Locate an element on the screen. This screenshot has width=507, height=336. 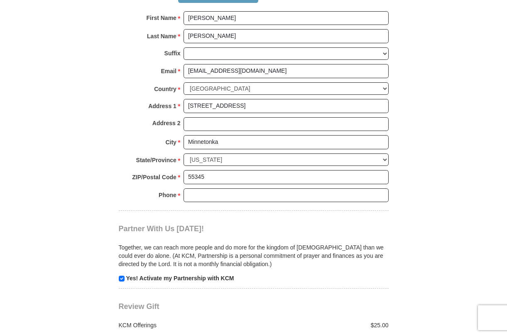
strong: Address 1 is located at coordinates (162, 106).